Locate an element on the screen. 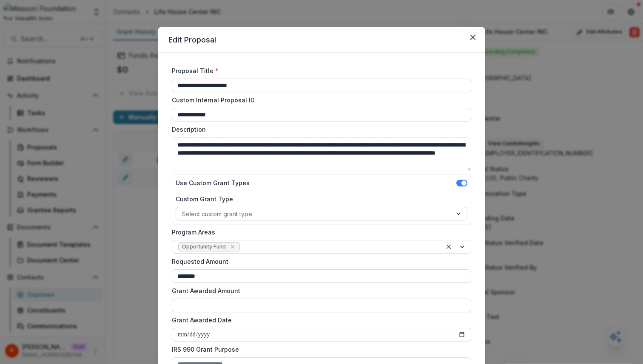 The image size is (643, 364). label: Grant Awarded Date is located at coordinates (319, 320).